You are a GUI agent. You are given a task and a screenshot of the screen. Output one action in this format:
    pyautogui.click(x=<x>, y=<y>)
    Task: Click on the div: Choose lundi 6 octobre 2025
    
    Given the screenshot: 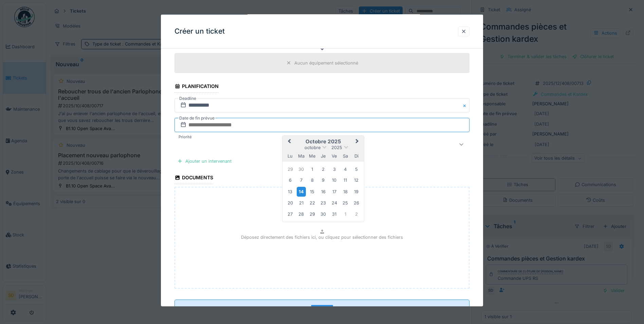 What is the action you would take?
    pyautogui.click(x=290, y=180)
    